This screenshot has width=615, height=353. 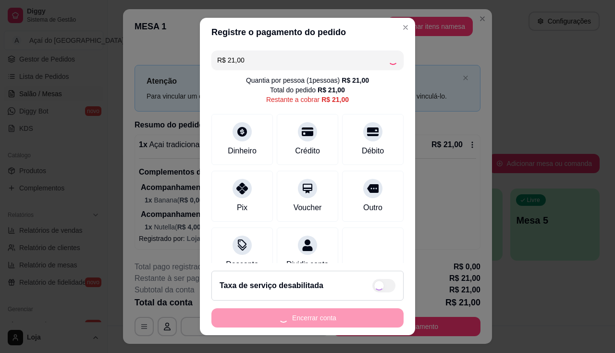 I want to click on div: Outro, so click(x=373, y=208).